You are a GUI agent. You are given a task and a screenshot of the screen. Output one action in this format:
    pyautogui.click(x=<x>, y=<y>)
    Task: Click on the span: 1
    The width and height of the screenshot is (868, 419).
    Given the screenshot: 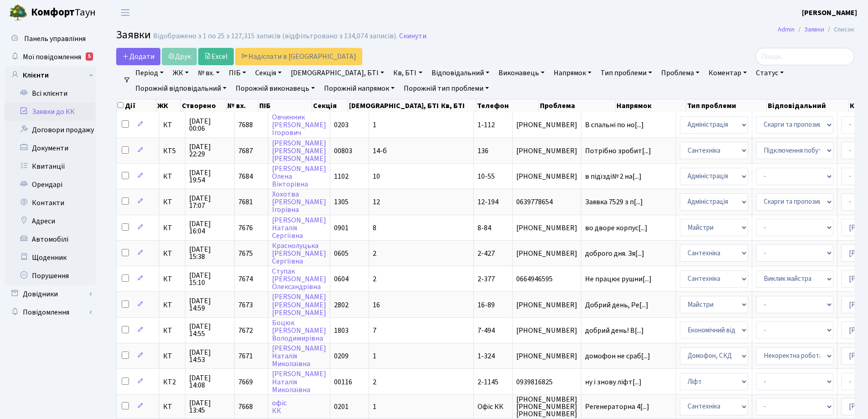 What is the action you would take?
    pyautogui.click(x=375, y=356)
    